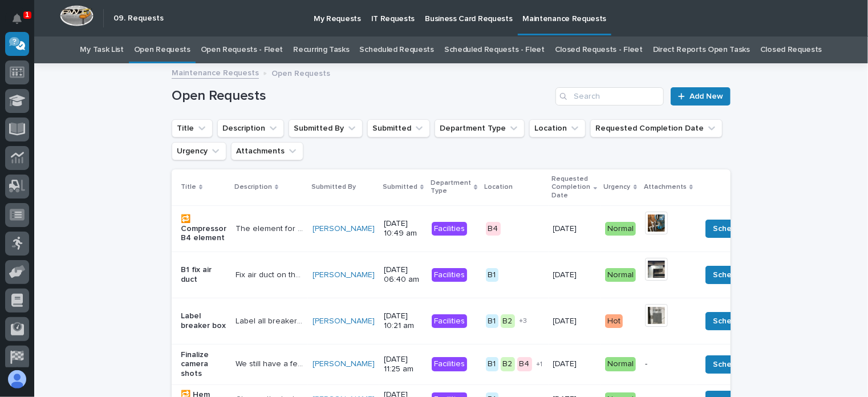  What do you see at coordinates (204, 364) in the screenshot?
I see `p: Finalize camera shots` at bounding box center [204, 364].